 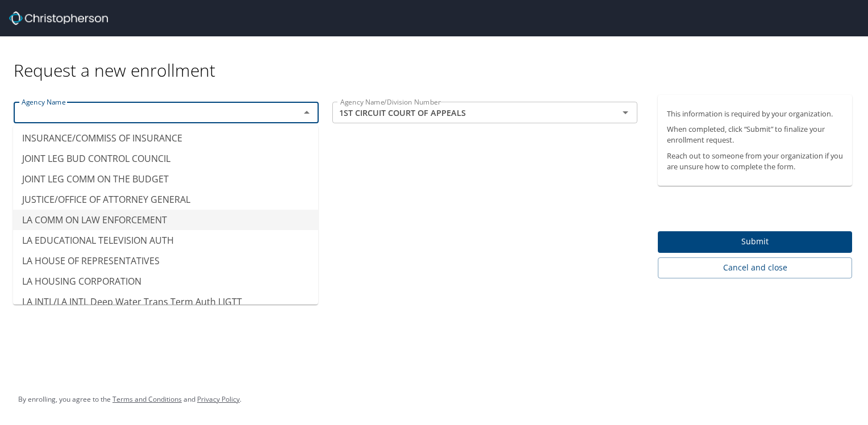 What do you see at coordinates (147, 399) in the screenshot?
I see `a: Terms and Conditions` at bounding box center [147, 399].